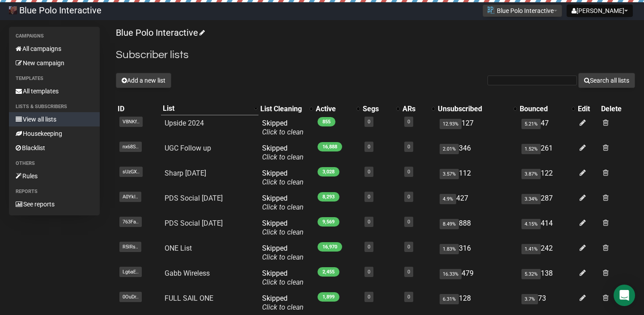 This screenshot has width=644, height=315. What do you see at coordinates (477, 203) in the screenshot?
I see `td: 427` at bounding box center [477, 203].